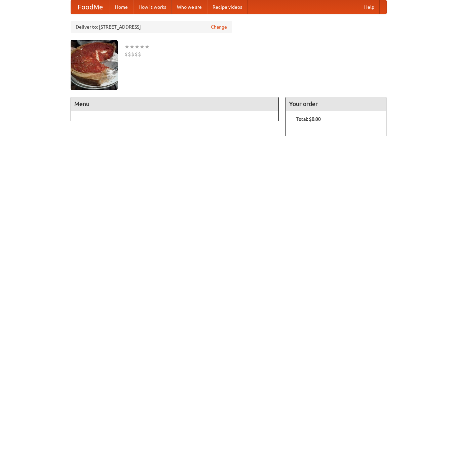  Describe the element at coordinates (227, 7) in the screenshot. I see `a: Recipe videos` at that location.